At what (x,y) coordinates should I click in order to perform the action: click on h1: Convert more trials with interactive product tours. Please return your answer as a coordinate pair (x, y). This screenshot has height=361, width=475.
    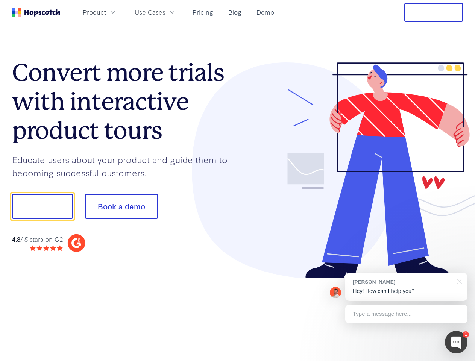
    Looking at the image, I should click on (125, 102).